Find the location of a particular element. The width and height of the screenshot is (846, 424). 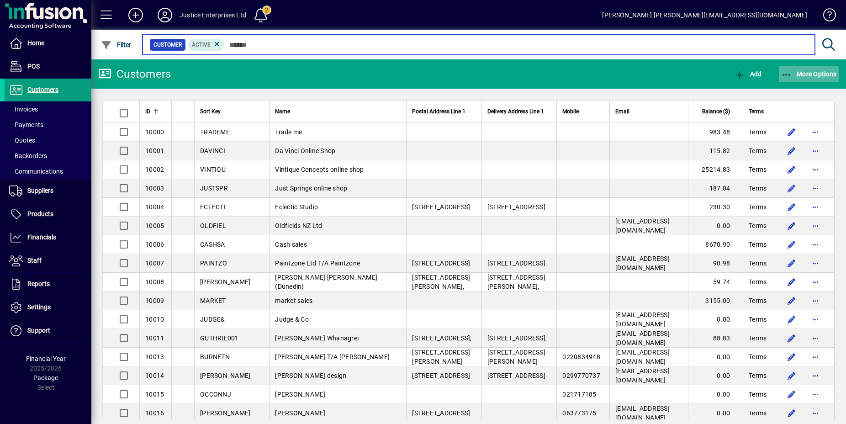

span: Payments is located at coordinates (26, 125).